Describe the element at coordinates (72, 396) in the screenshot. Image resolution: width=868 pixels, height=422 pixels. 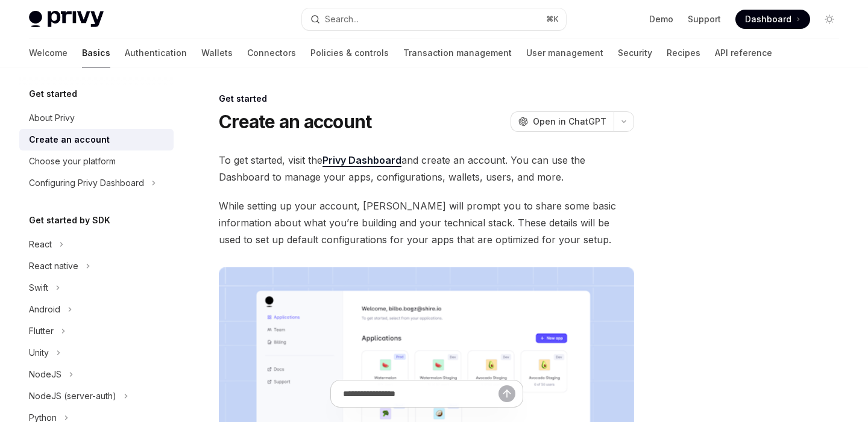
I see `div: NodeJS (server-auth)` at that location.